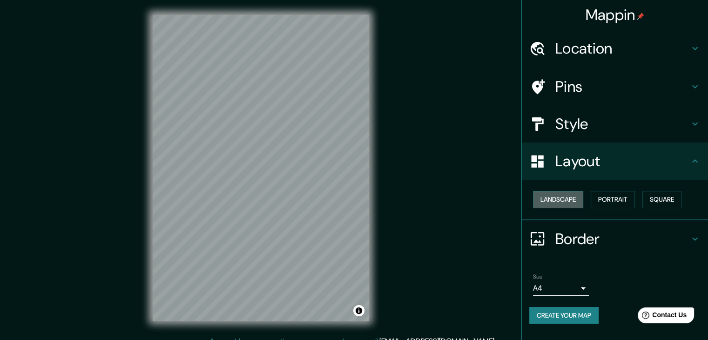 The width and height of the screenshot is (708, 340). I want to click on div: Pins, so click(615, 87).